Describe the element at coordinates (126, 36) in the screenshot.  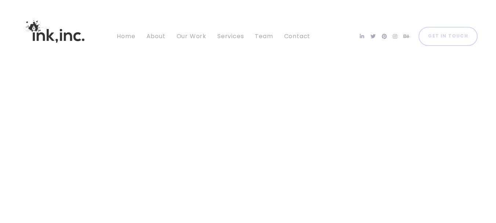
I see `span: Home` at that location.